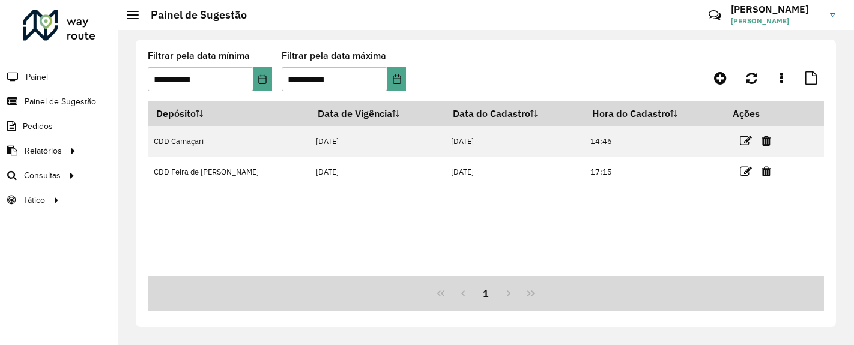 This screenshot has height=345, width=854. What do you see at coordinates (334, 56) in the screenshot?
I see `label: Filtrar pela data máxima` at bounding box center [334, 56].